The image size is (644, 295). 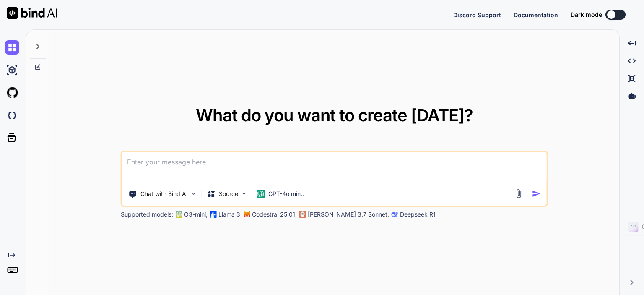 What do you see at coordinates (196, 215) in the screenshot?
I see `p: O3-mini,` at bounding box center [196, 215].